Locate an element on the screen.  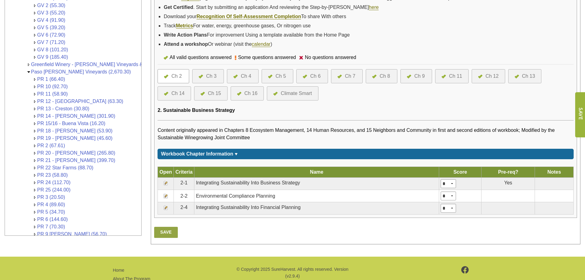
img: footer-facebook.png is located at coordinates (465, 270).